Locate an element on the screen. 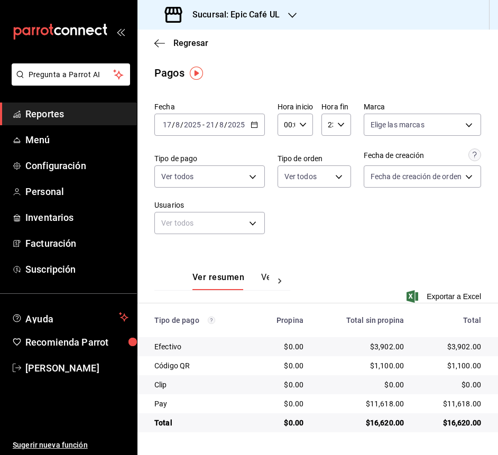 The image size is (498, 455). div: navigation tabs is located at coordinates (230, 281).